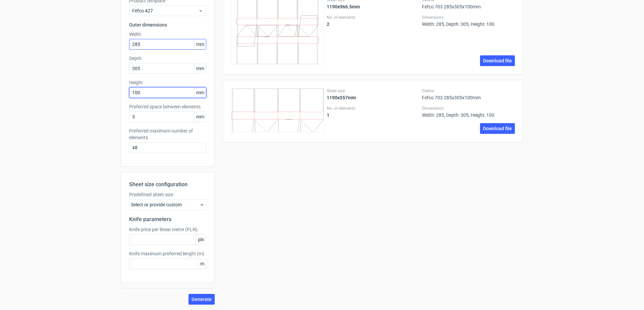 The height and width of the screenshot is (310, 644). I want to click on label: Height, so click(168, 83).